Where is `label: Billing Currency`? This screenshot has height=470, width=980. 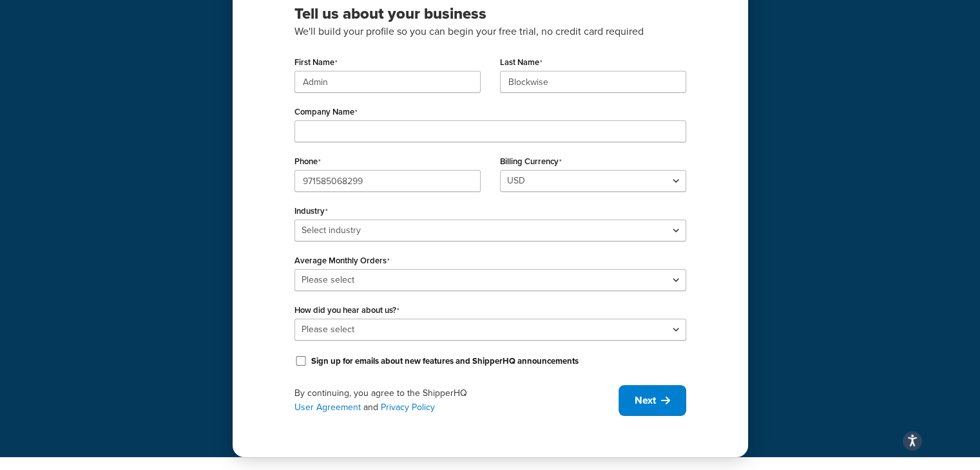
label: Billing Currency is located at coordinates (531, 161).